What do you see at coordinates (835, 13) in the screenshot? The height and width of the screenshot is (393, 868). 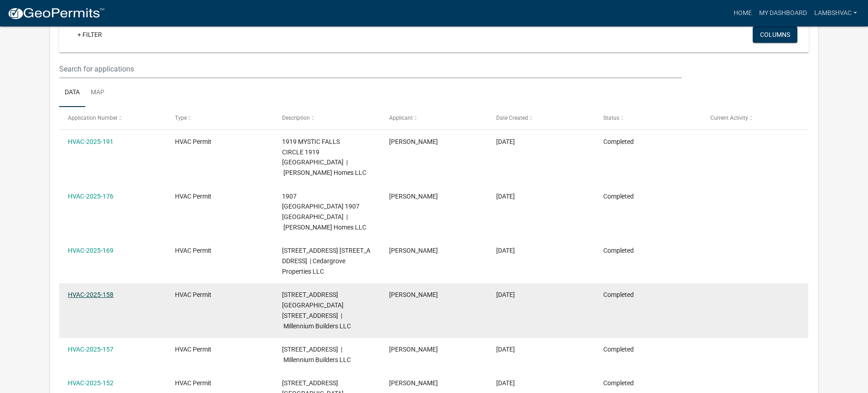 I see `a: Lambshvac` at bounding box center [835, 13].